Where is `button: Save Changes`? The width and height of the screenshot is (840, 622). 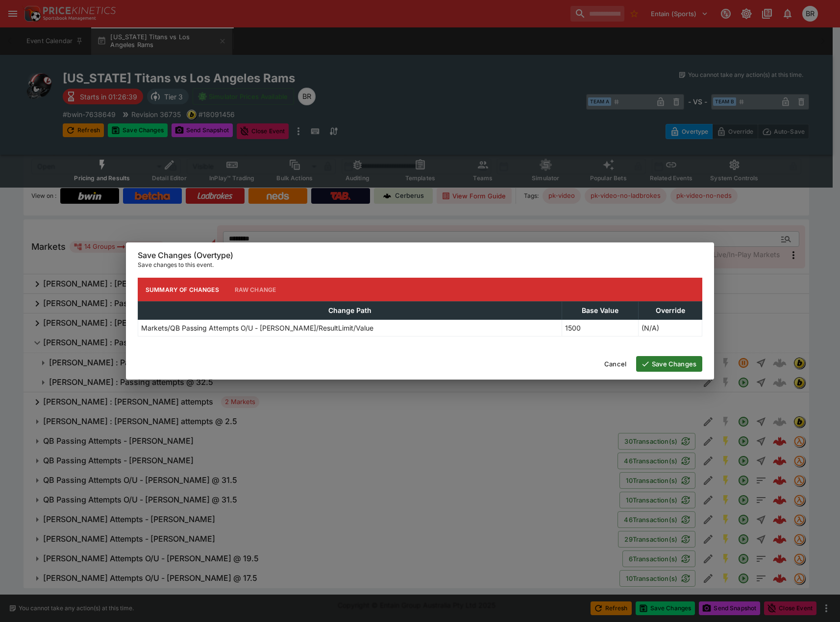
button: Save Changes is located at coordinates (668, 364).